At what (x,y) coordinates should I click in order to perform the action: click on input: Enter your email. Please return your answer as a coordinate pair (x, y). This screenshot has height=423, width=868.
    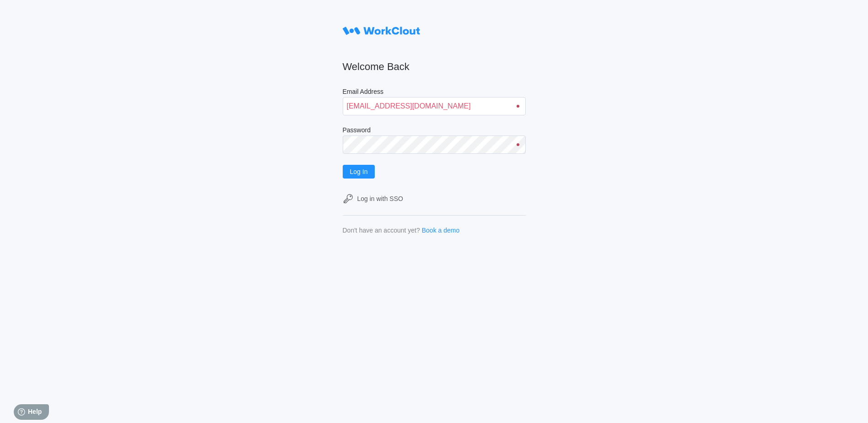
    Looking at the image, I should click on (434, 106).